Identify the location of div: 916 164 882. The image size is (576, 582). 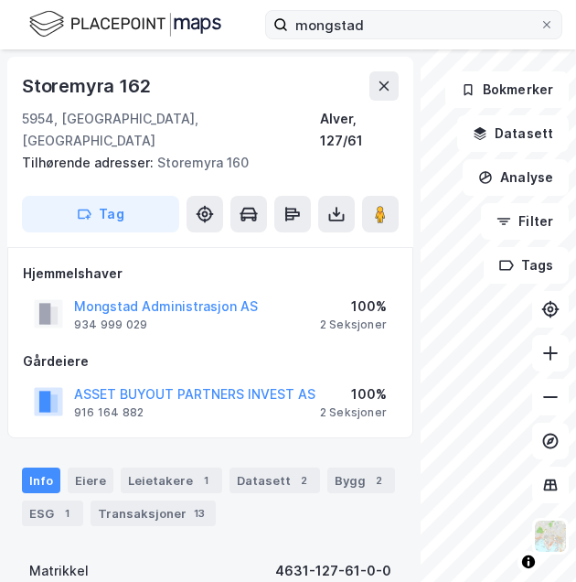
(109, 413).